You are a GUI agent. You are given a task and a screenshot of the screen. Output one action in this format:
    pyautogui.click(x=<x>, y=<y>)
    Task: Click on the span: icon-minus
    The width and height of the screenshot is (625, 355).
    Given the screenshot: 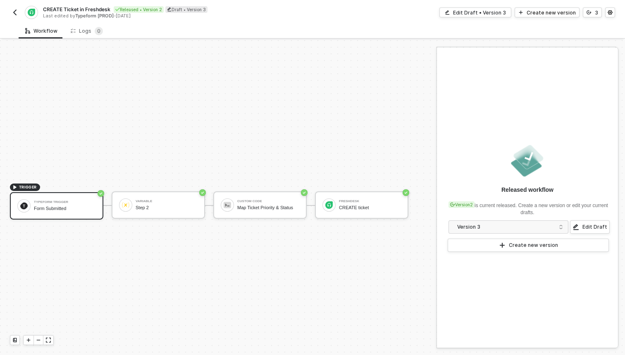 What is the action you would take?
    pyautogui.click(x=38, y=340)
    